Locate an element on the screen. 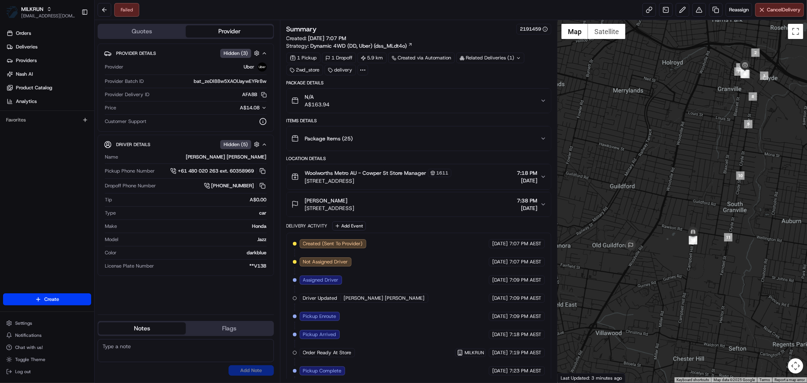  span: Deliveries is located at coordinates (26, 47).